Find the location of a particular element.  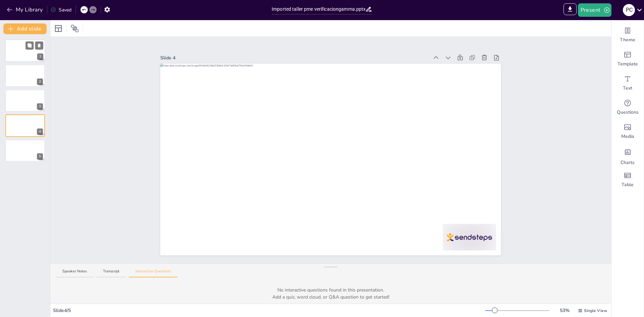

div: Change the overall theme is located at coordinates (628, 35).